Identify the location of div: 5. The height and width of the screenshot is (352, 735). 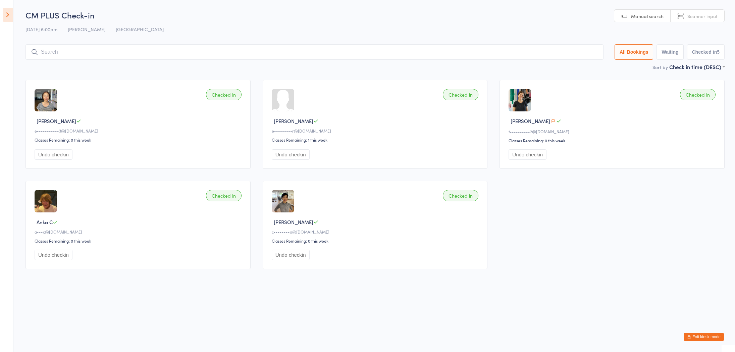
(718, 52).